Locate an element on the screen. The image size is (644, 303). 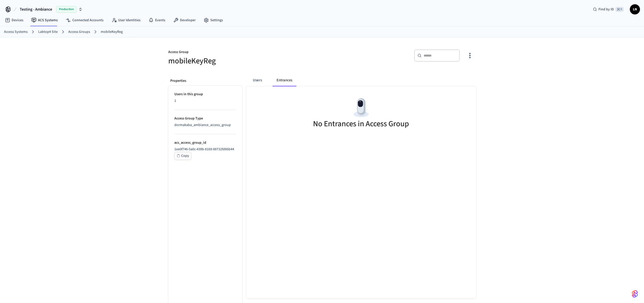
div: Find by ID⌘ K is located at coordinates (608, 9).